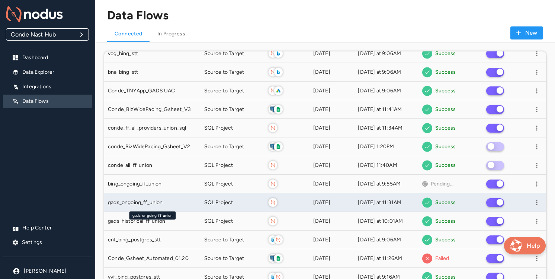 This screenshot has width=555, height=279. Describe the element at coordinates (309, 32) in the screenshot. I see `div: Data flow navigation links` at that location.